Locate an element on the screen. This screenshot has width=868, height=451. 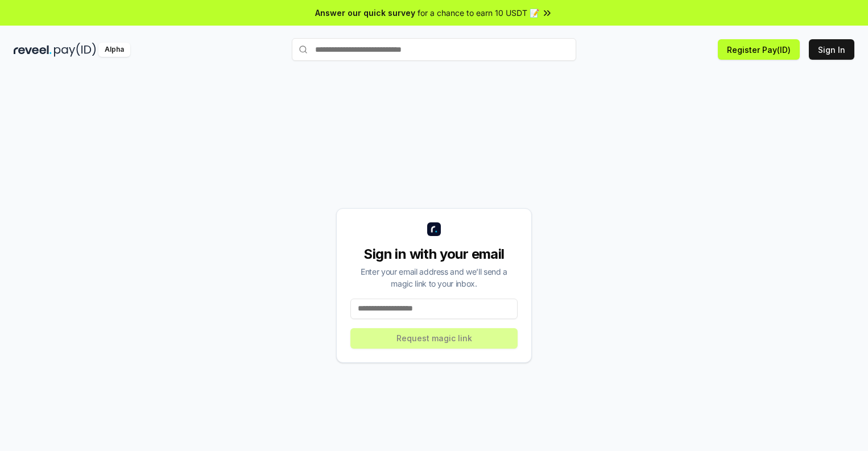
button: Sign In is located at coordinates (832, 49).